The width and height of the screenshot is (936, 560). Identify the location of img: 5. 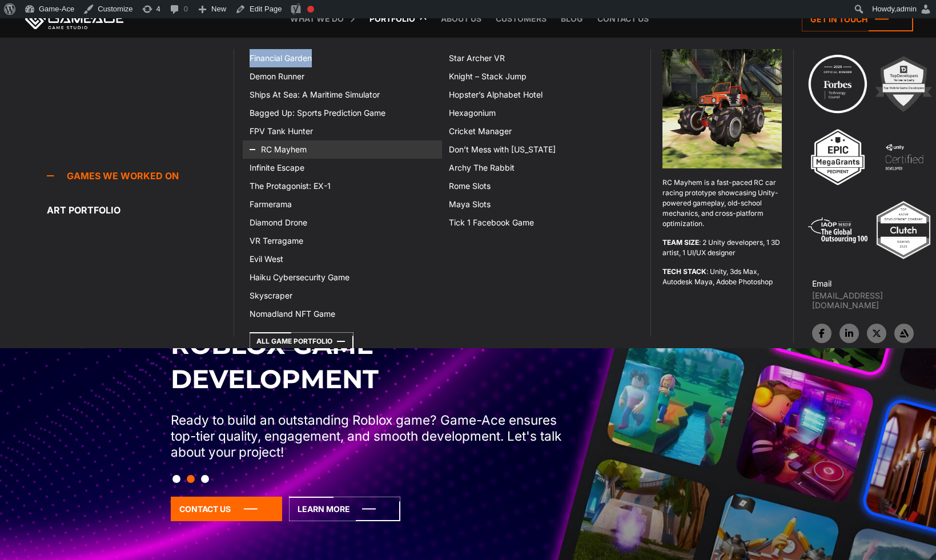
(838, 230).